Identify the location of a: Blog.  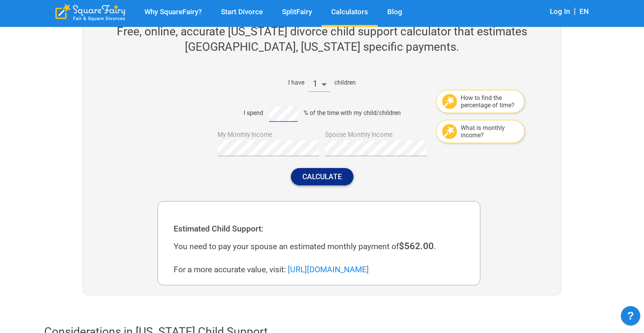
(395, 12).